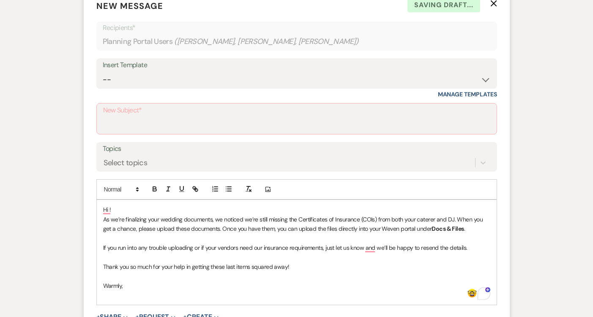 This screenshot has height=317, width=593. What do you see at coordinates (468, 94) in the screenshot?
I see `a: Manage Templates` at bounding box center [468, 94].